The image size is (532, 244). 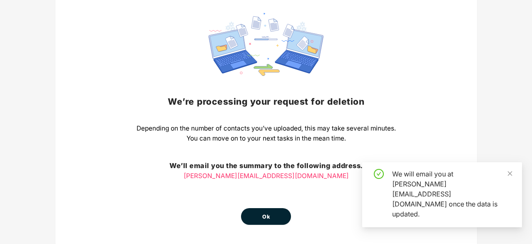 What do you see at coordinates (510, 173) in the screenshot?
I see `span: close` at bounding box center [510, 173].